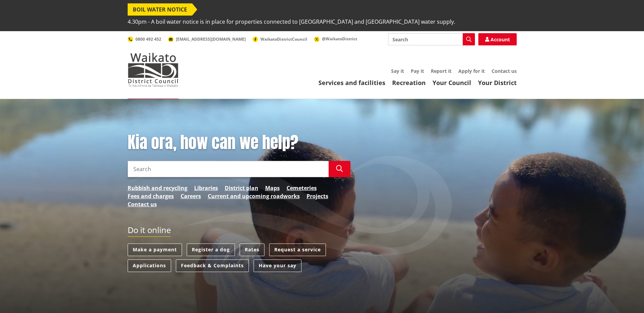 The width and height of the screenshot is (644, 313). What do you see at coordinates (352, 83) in the screenshot?
I see `a: Services and facilities` at bounding box center [352, 83].